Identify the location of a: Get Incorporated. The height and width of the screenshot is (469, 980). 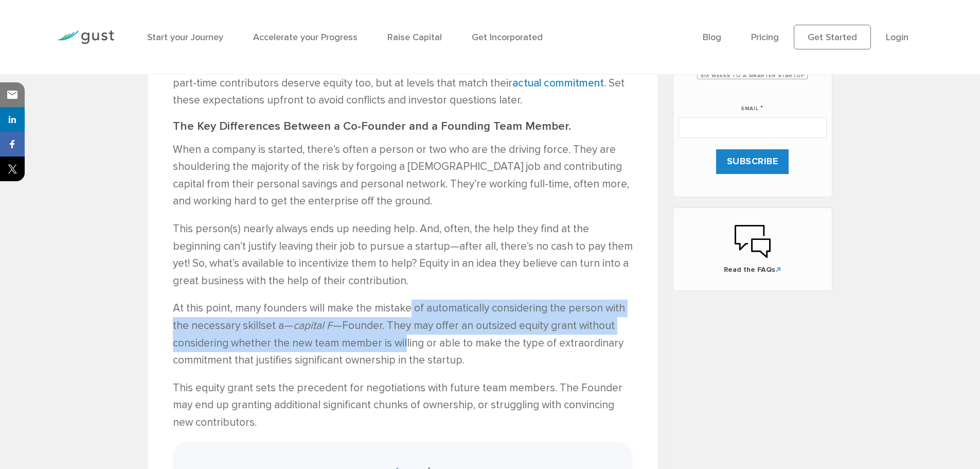
(507, 37).